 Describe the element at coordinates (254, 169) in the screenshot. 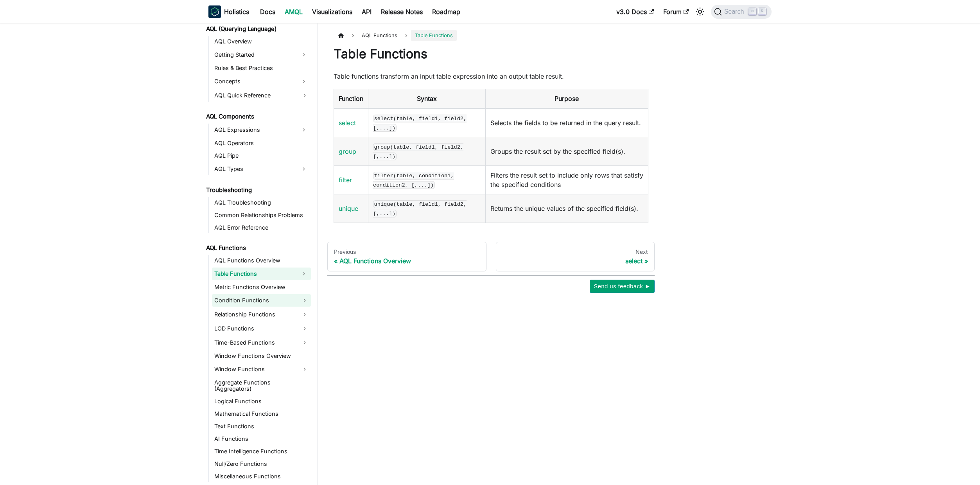

I see `a: AQL Types` at that location.